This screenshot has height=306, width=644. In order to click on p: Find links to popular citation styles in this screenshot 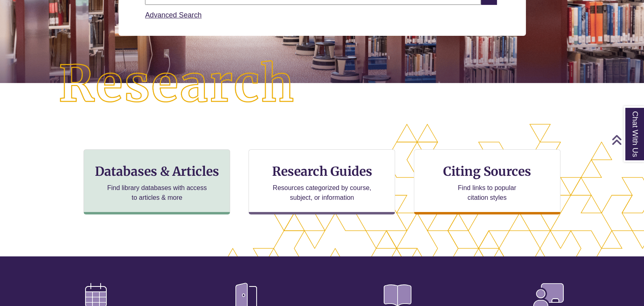, I will do `click(487, 193)`.